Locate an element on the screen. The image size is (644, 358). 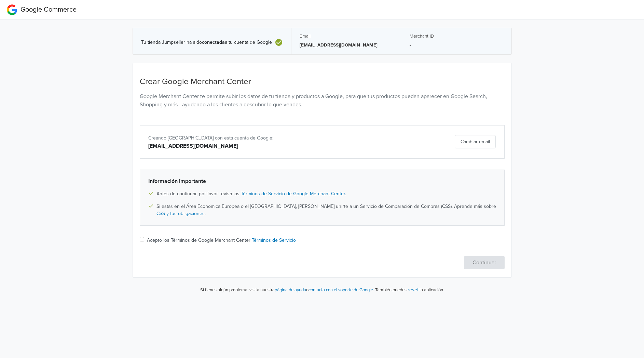
span: Google Commerce is located at coordinates (49, 10).